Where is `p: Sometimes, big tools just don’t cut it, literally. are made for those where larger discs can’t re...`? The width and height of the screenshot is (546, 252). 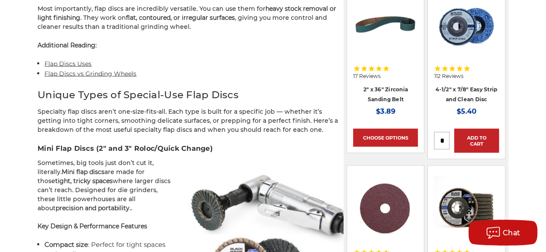
p: Sometimes, big tools just don’t cut it, literally. are made for those where larger discs can’t re... is located at coordinates (190, 186).